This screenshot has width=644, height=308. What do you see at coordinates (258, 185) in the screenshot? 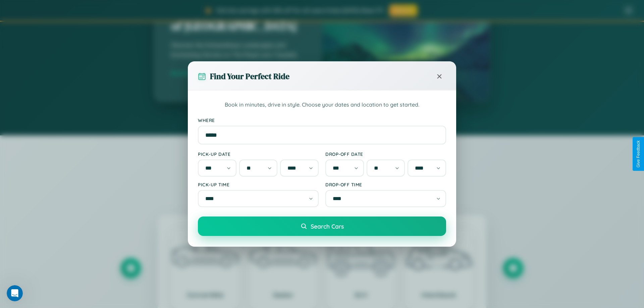
I see `label: Pick-up Time` at bounding box center [258, 185].